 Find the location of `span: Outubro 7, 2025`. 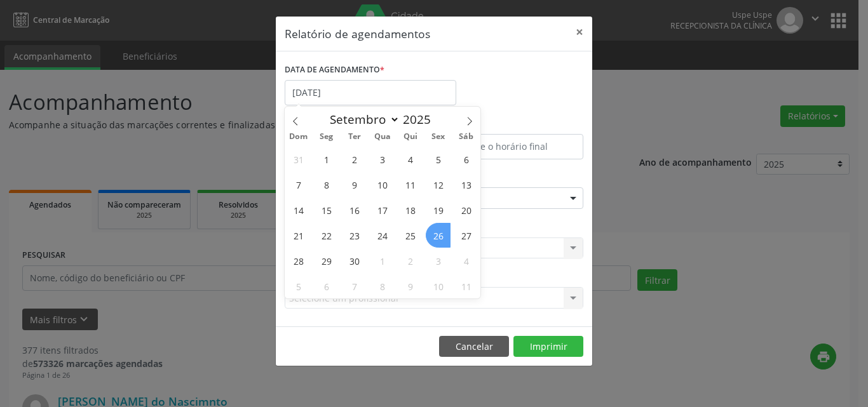

span: Outubro 7, 2025 is located at coordinates (354, 286).